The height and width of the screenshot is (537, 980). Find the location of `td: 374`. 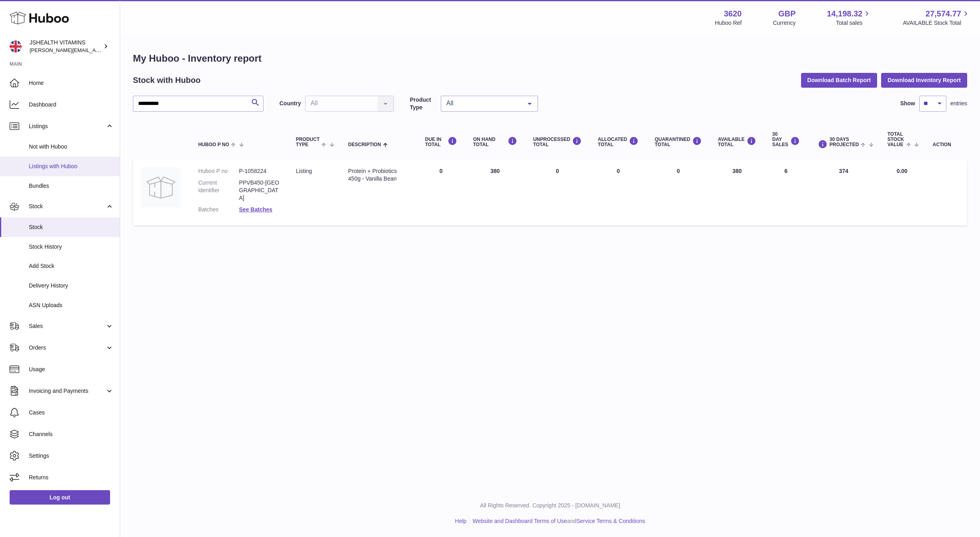

td: 374 is located at coordinates (843, 192).